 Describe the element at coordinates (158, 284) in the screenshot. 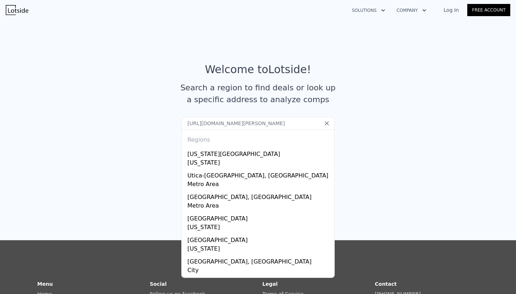

I see `strong: Social` at that location.